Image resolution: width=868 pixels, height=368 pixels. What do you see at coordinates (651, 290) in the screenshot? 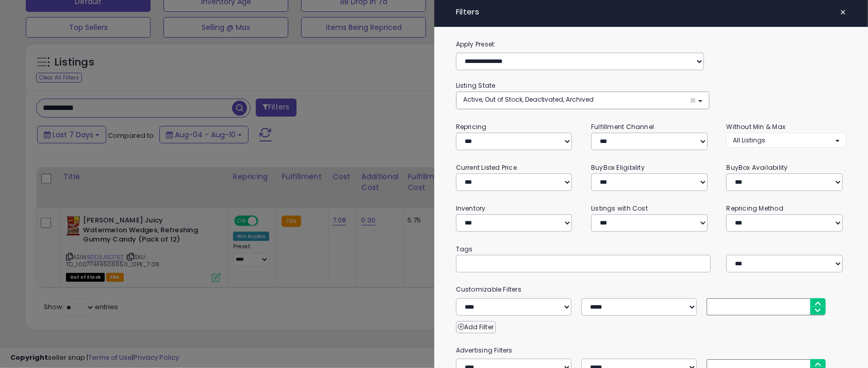
I see `small: Customizable Filters` at bounding box center [651, 290].